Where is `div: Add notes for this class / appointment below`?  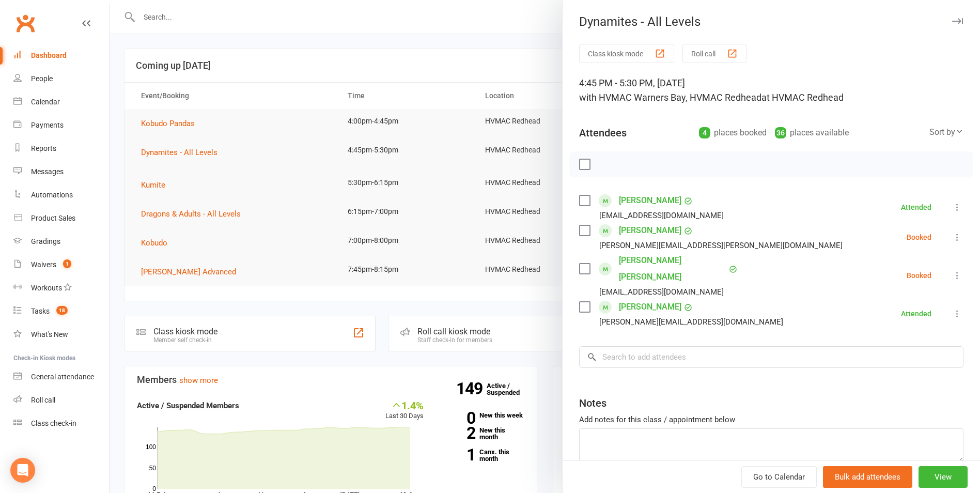 div: Add notes for this class / appointment below is located at coordinates (771, 420).